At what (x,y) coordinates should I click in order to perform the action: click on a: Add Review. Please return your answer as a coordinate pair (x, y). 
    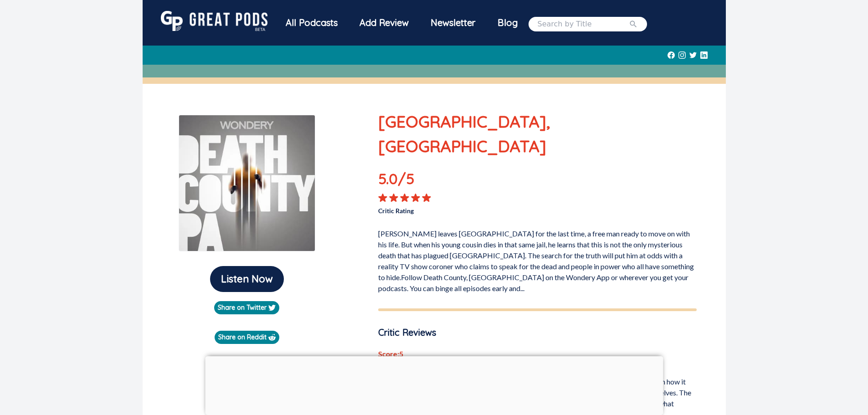
    Looking at the image, I should click on (384, 23).